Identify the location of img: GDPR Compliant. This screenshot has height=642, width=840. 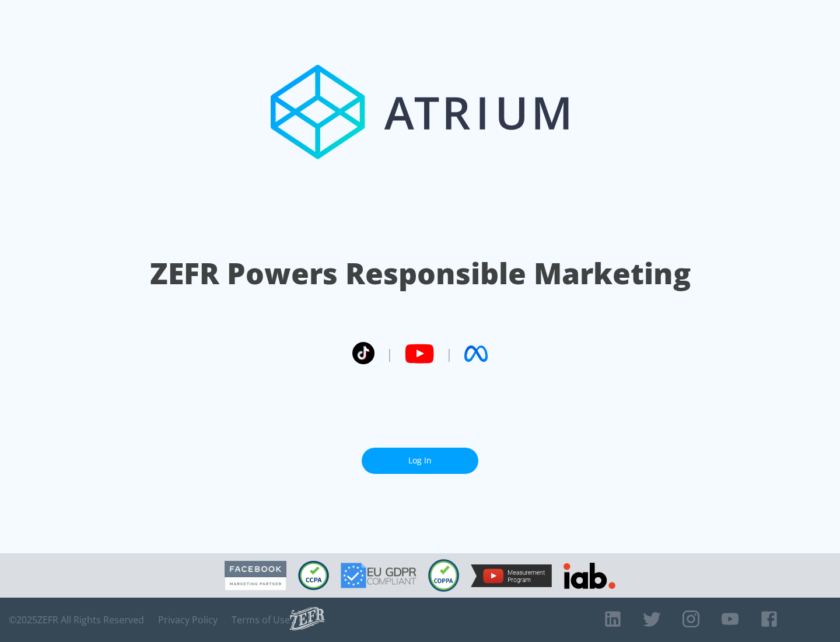
(379, 575).